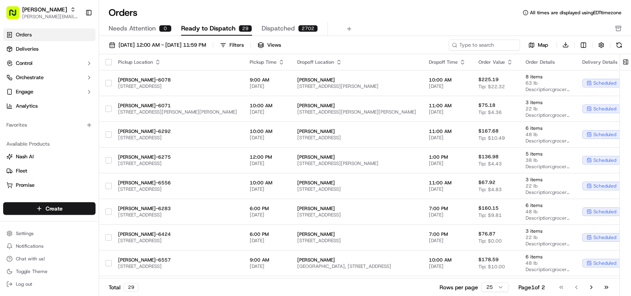 Image resolution: width=631 pixels, height=296 pixels. I want to click on span: 48 lb, so click(547, 212).